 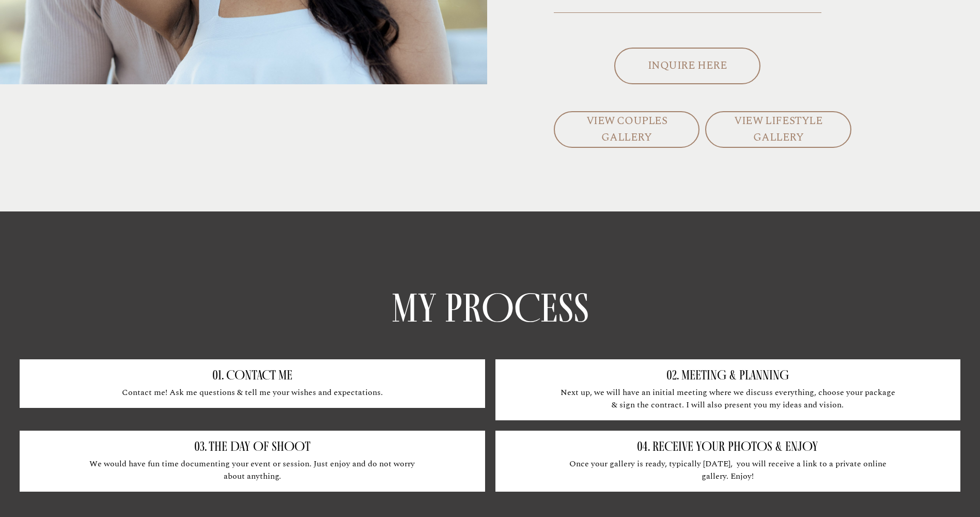 I want to click on a: INQUIRE HERE, so click(x=687, y=66).